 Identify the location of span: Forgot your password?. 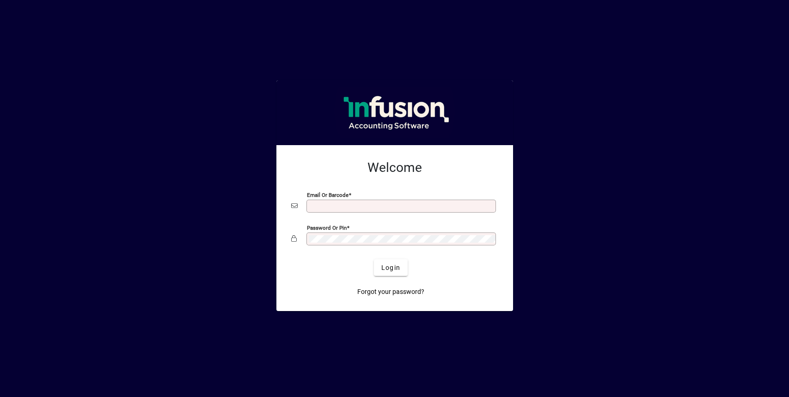
(391, 292).